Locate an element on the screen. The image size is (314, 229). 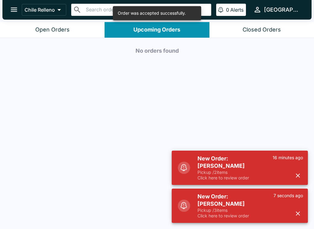
p: Alerts is located at coordinates (236, 10).